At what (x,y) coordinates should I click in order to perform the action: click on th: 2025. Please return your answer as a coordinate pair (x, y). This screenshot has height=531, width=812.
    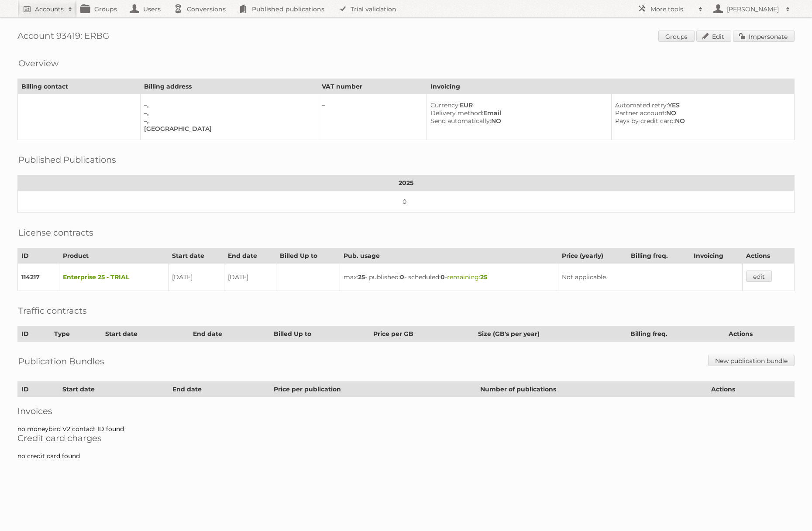
    Looking at the image, I should click on (406, 183).